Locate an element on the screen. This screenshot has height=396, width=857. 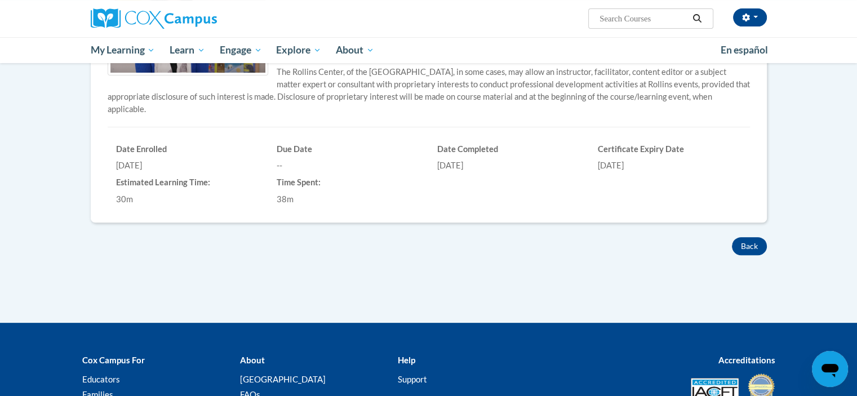
b: About is located at coordinates (252, 360).